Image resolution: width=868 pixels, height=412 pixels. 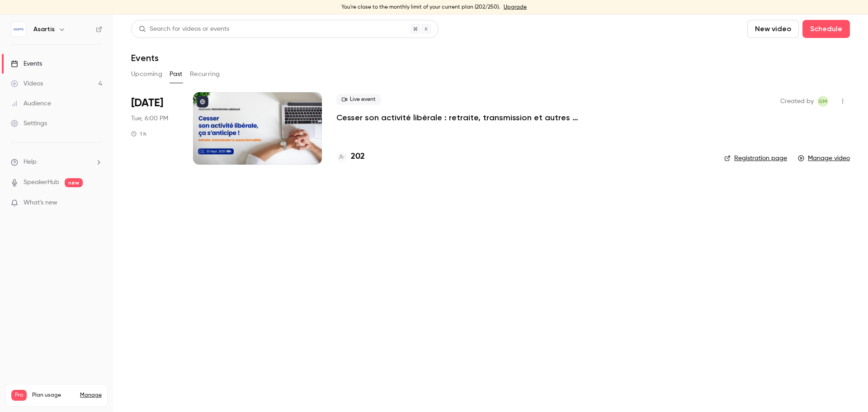 What do you see at coordinates (756, 159) in the screenshot?
I see `a: Registration page` at bounding box center [756, 159].